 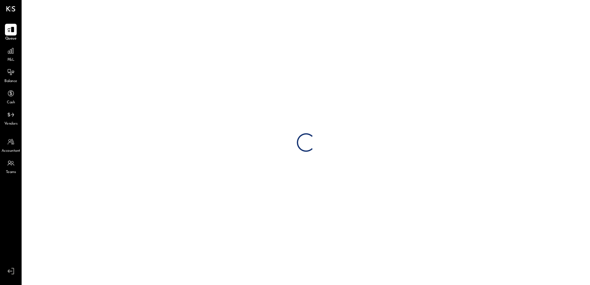 What do you see at coordinates (11, 75) in the screenshot?
I see `a: Balance` at bounding box center [11, 75].